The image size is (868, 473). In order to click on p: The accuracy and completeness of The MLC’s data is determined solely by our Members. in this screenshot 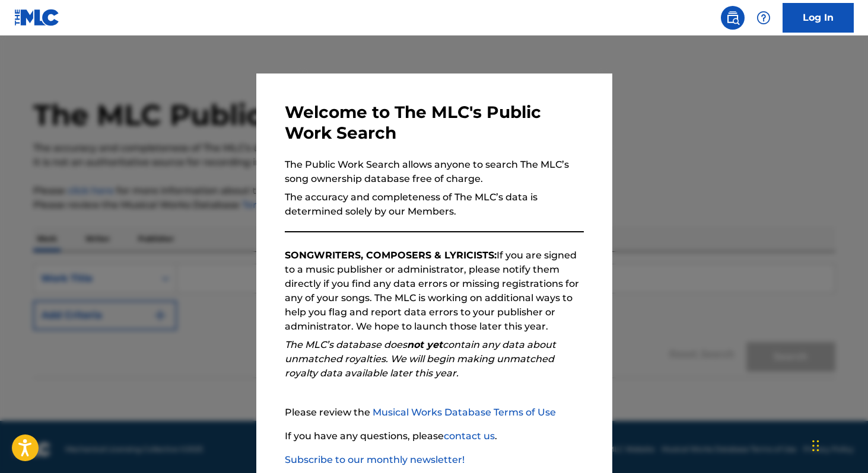, I will do `click(434, 204)`.